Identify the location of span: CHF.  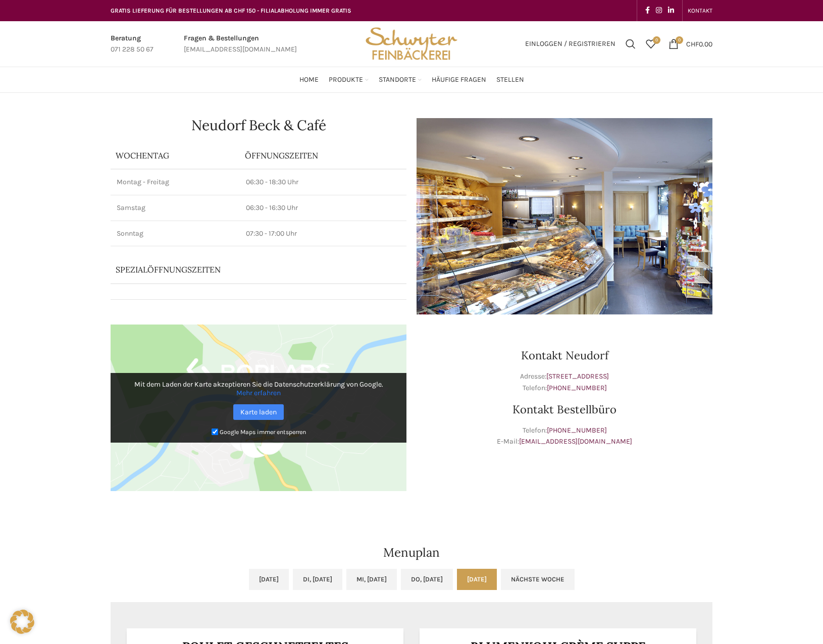
(692, 43).